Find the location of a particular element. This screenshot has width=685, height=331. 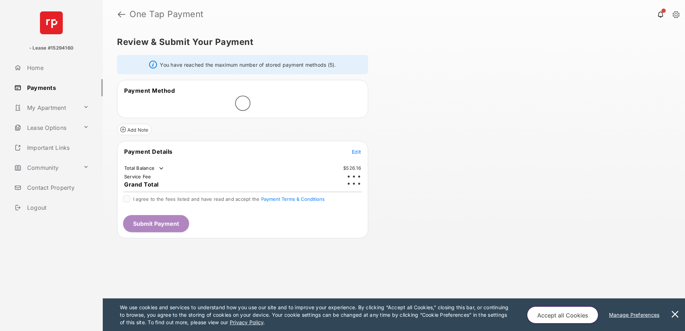

button: I agree to the fees listed and have read and accept the is located at coordinates (293, 199).